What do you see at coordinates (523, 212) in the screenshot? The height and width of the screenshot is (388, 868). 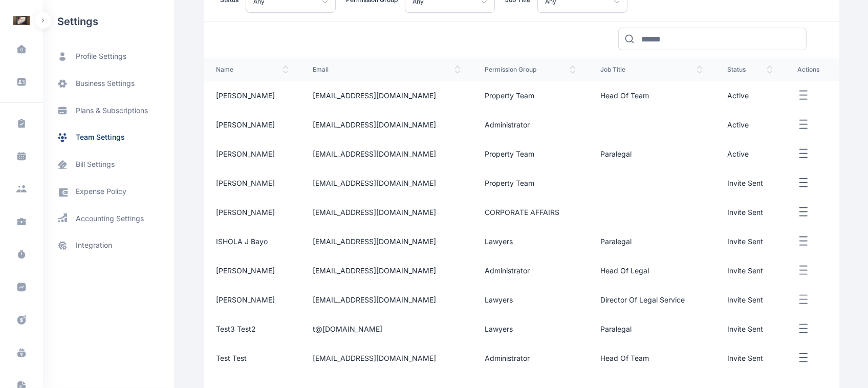 I see `span: CORPORATE AFFAIRS` at bounding box center [523, 212].